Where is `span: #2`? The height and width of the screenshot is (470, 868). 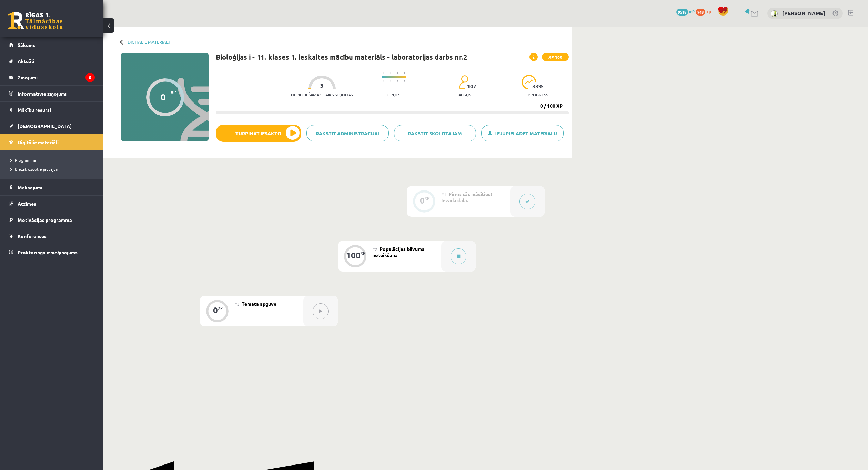
span: #2 is located at coordinates (375, 249).